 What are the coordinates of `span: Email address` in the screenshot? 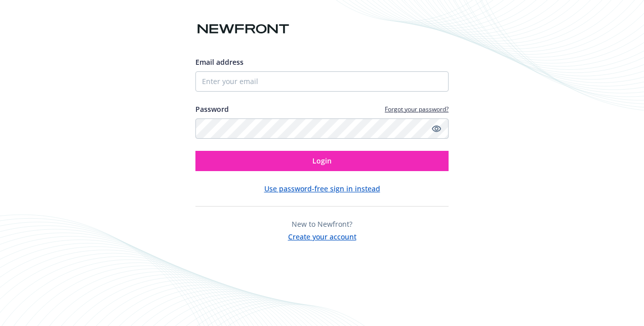 It's located at (219, 61).